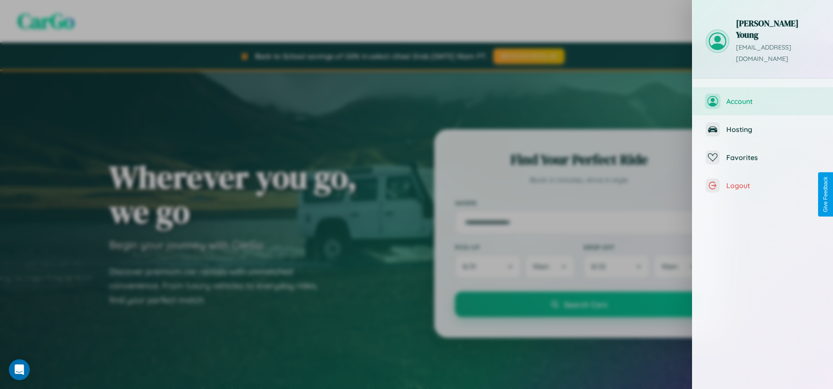 This screenshot has height=389, width=833. I want to click on span: Hosting, so click(772, 129).